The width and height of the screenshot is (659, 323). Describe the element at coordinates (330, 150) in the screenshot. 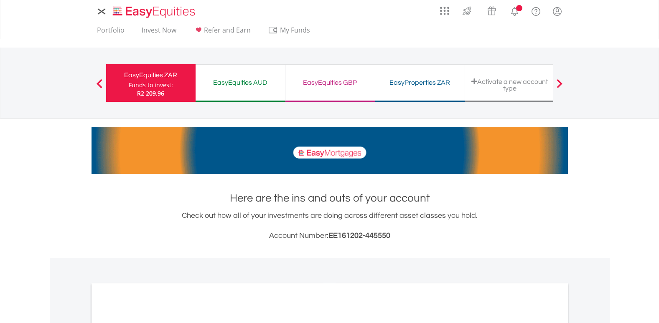

I see `img: EasyMortage Promotion Banner` at that location.